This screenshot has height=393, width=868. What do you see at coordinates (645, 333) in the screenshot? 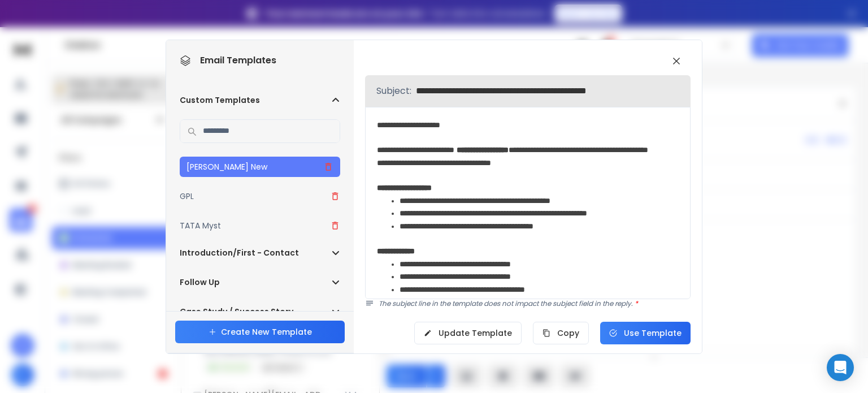
I see `button: Use Template` at bounding box center [645, 333].